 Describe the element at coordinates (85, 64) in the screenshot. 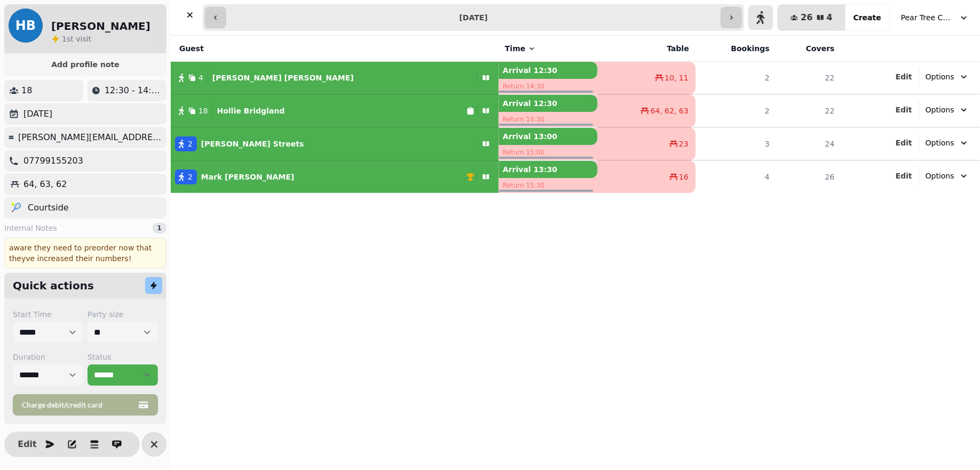

I see `button: Add profile note` at that location.